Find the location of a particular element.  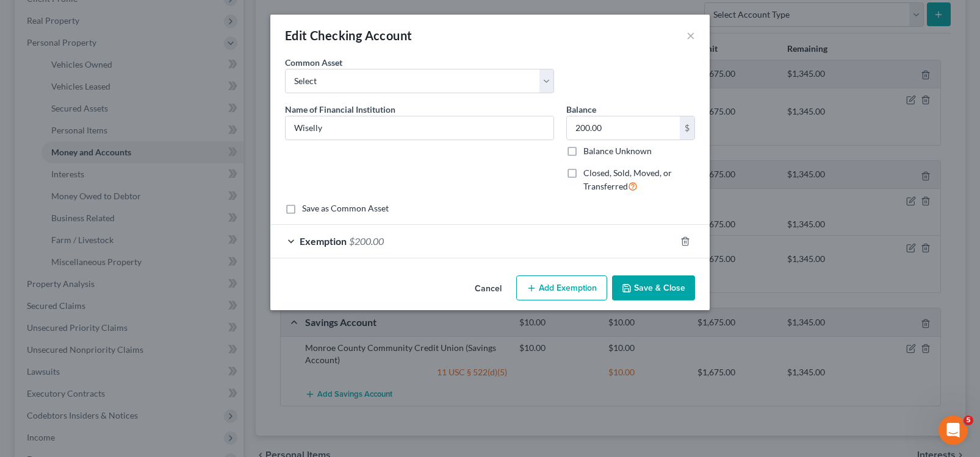

label: Balance Unknown is located at coordinates (617, 151).